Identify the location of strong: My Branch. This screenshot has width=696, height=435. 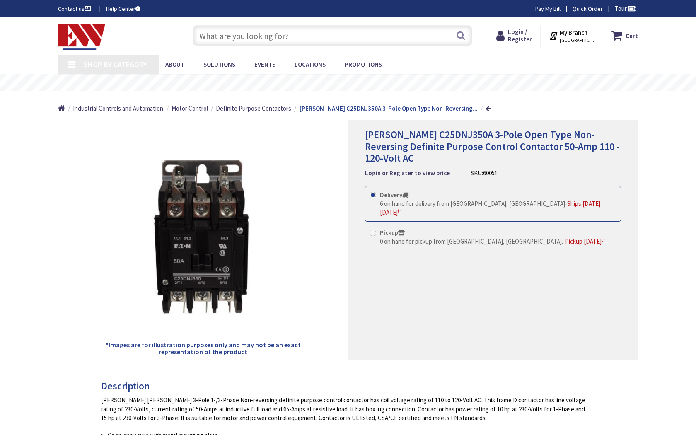
(573, 32).